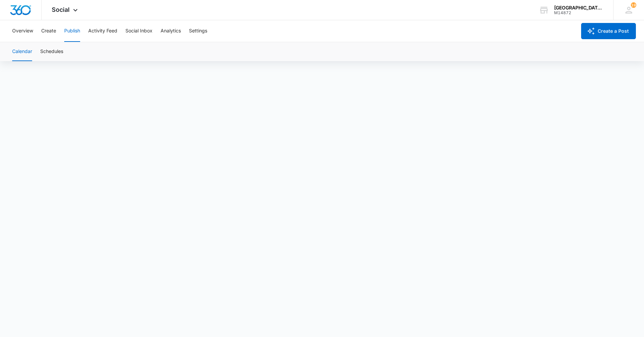  I want to click on div: account id, so click(579, 12).